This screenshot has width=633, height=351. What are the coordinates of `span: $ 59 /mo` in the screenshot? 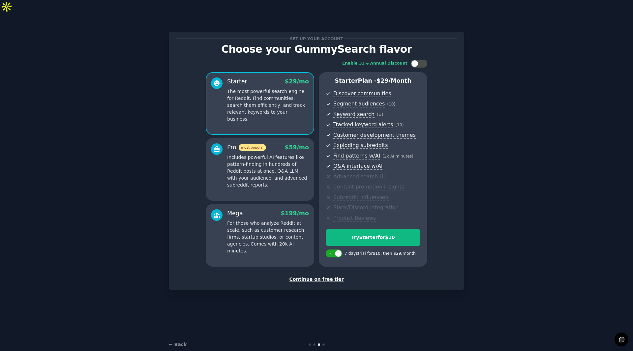 It's located at (297, 147).